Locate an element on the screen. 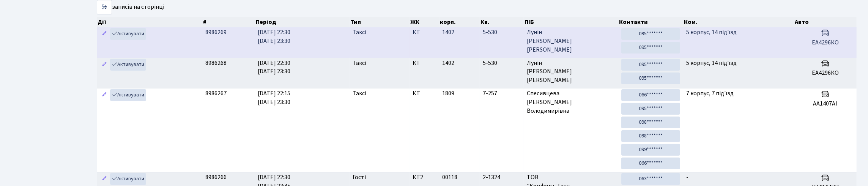  th: ЖК is located at coordinates (424, 22).